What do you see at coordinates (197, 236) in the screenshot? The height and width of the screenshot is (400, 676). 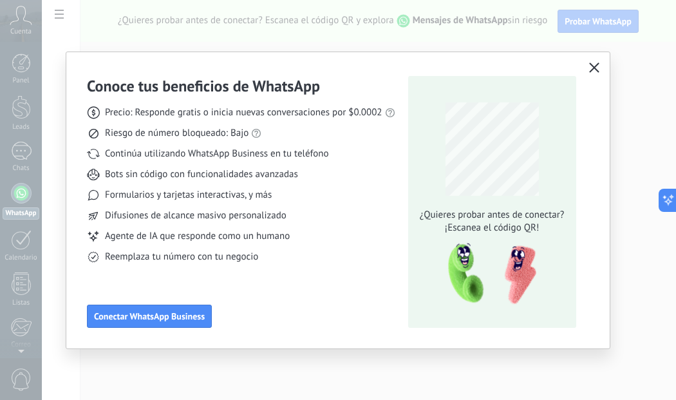 I see `span: Agente de IA que responde como un humano` at bounding box center [197, 236].